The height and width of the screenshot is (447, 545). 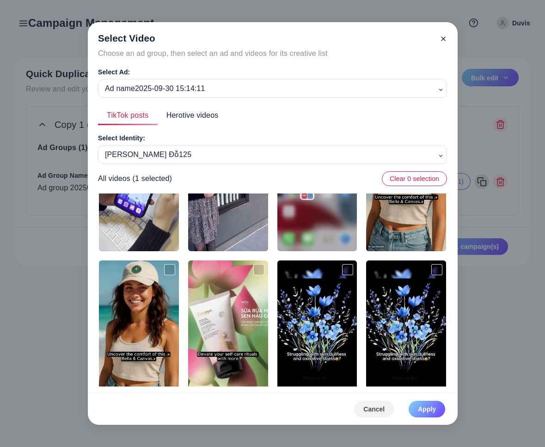 What do you see at coordinates (228, 334) in the screenshot?
I see `img: o85fMqWI2kiefEvRBACBFIJWIAtjZjGKgfFFLE~tplv-noop.image` at bounding box center [228, 334].